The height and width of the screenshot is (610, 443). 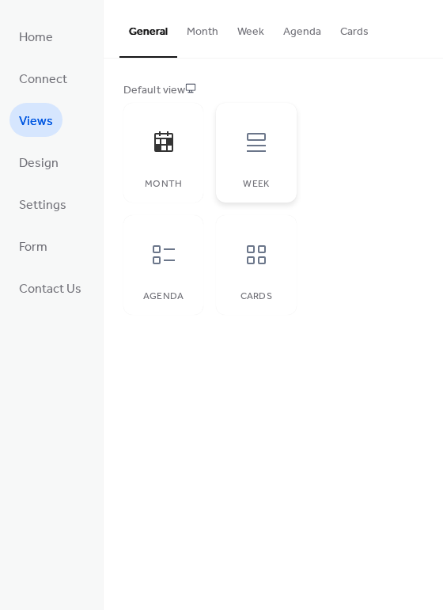 What do you see at coordinates (50, 287) in the screenshot?
I see `a: Contact Us` at bounding box center [50, 287].